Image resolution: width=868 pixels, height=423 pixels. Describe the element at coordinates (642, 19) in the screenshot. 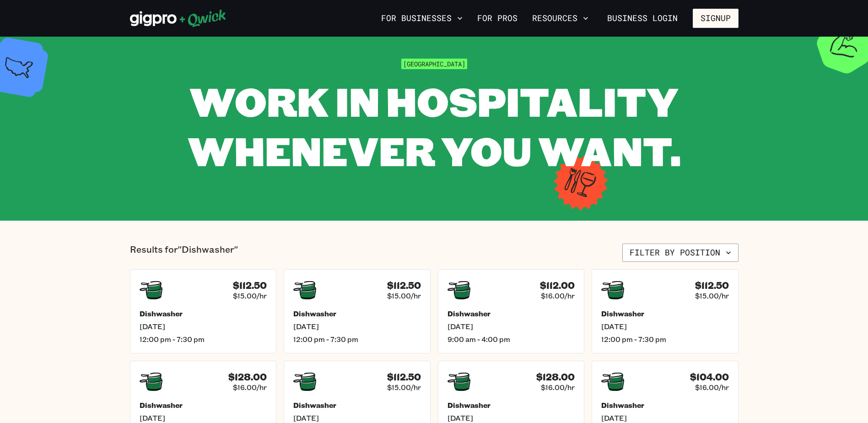

I see `a: Business Login` at that location.